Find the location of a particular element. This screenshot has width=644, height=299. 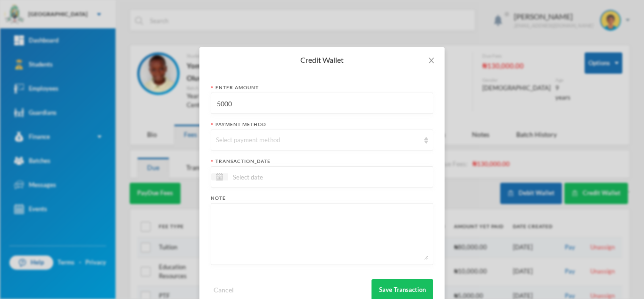

div: Payment Method is located at coordinates (322, 124).